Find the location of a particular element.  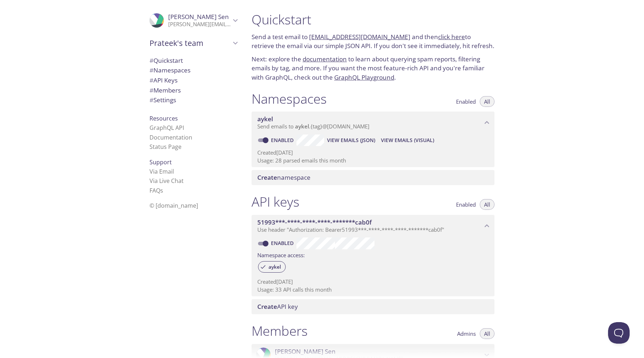

a: Via Live Chat is located at coordinates (166, 181).